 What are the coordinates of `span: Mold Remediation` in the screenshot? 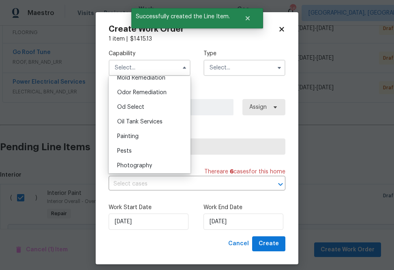 It's located at (141, 78).